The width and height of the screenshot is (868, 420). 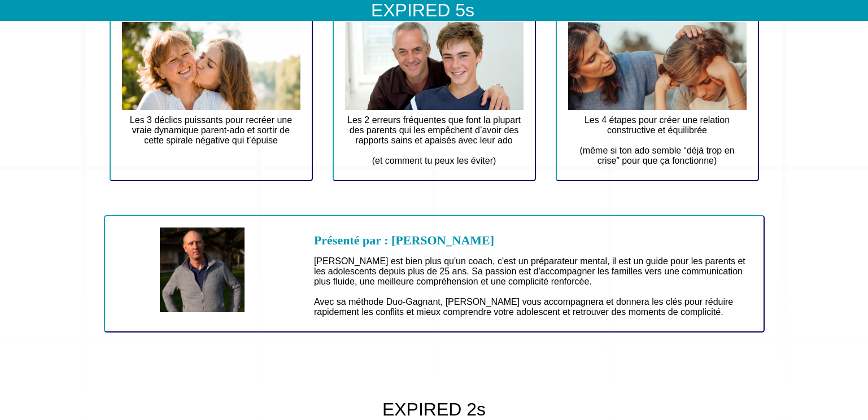 What do you see at coordinates (202, 270) in the screenshot?
I see `img: 266531c25af78cdab9fb5ae8c8282d7f_robin.jpg` at bounding box center [202, 270].